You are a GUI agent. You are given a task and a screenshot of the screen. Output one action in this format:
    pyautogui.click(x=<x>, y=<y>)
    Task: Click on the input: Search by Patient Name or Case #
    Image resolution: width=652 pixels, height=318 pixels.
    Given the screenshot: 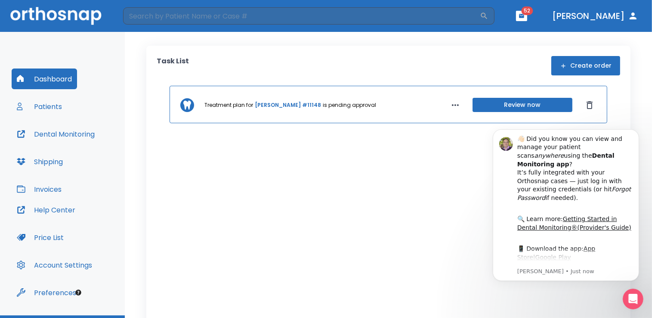 What is the action you would take?
    pyautogui.click(x=301, y=16)
    